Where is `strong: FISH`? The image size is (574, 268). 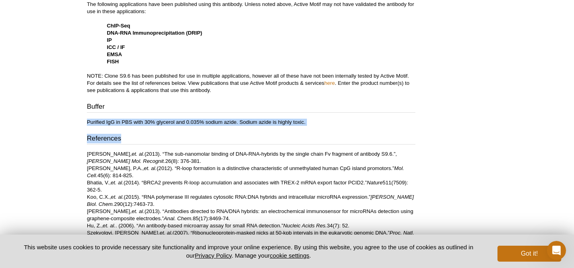
strong: FISH is located at coordinates (113, 61).